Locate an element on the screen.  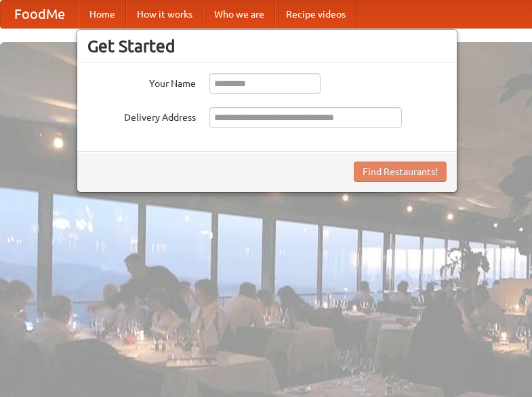
label: Delivery Address is located at coordinates (142, 116).